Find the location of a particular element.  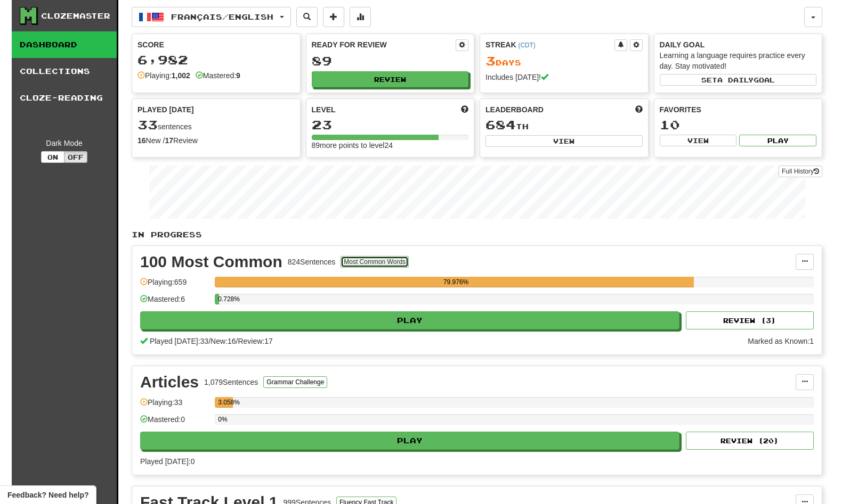

button: Off is located at coordinates (76, 157).